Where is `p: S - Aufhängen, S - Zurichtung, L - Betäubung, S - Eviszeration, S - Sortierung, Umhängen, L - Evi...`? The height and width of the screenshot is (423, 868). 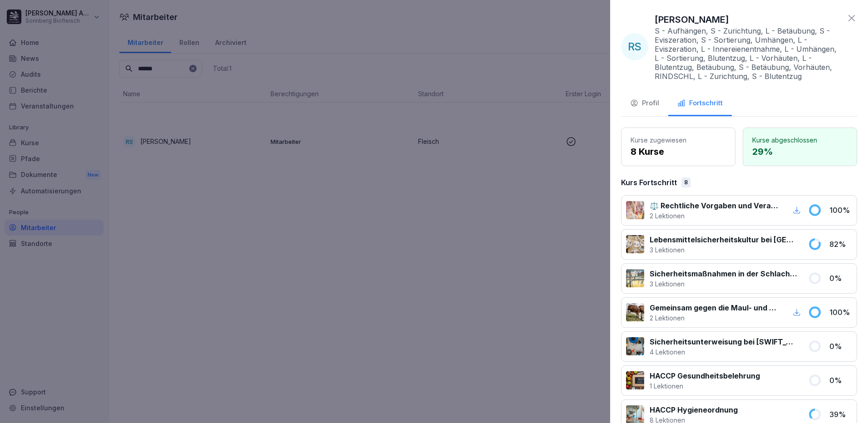 p: S - Aufhängen, S - Zurichtung, L - Betäubung, S - Eviszeration, S - Sortierung, Umhängen, L - Evi... is located at coordinates (748, 53).